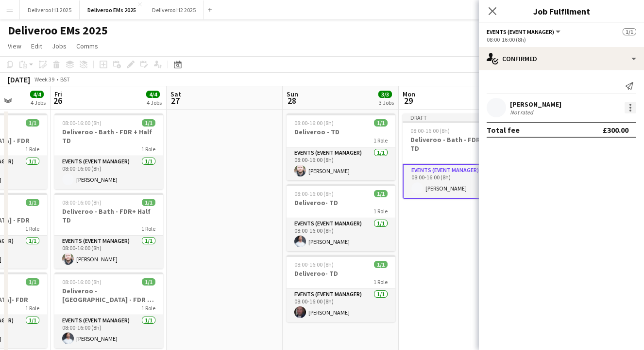  I want to click on span: Edit, so click(37, 46).